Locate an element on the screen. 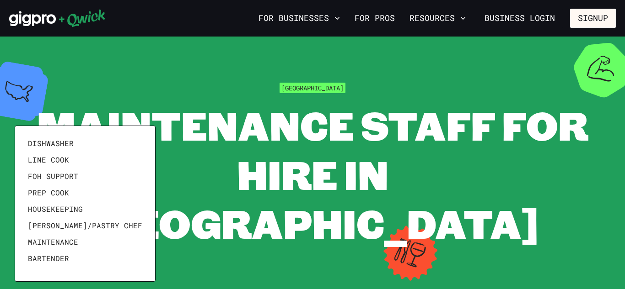  span: Bartender is located at coordinates (48, 259).